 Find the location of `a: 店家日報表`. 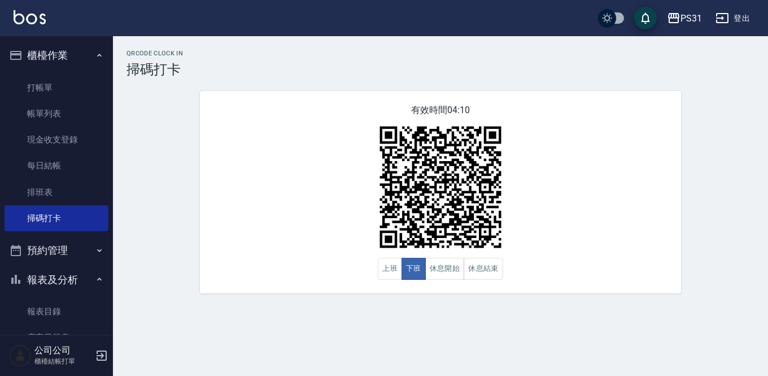

a: 店家日報表 is located at coordinates (56, 337).